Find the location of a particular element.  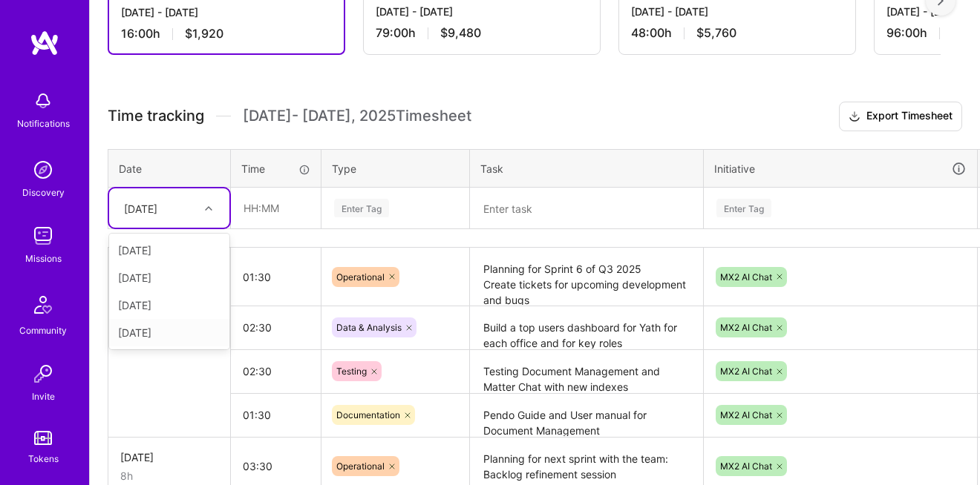

div: 79:00 h is located at coordinates (482, 33).